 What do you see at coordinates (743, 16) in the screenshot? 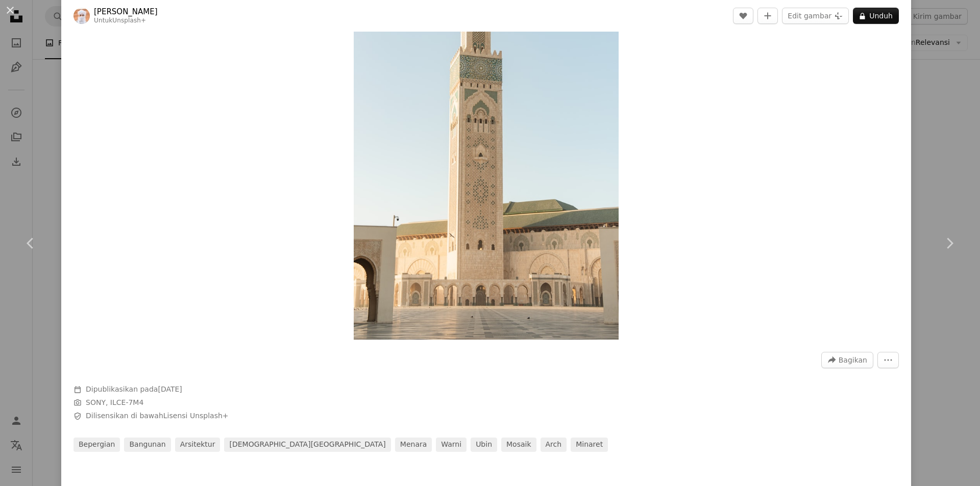
I see `button: Sukai` at bounding box center [743, 16].